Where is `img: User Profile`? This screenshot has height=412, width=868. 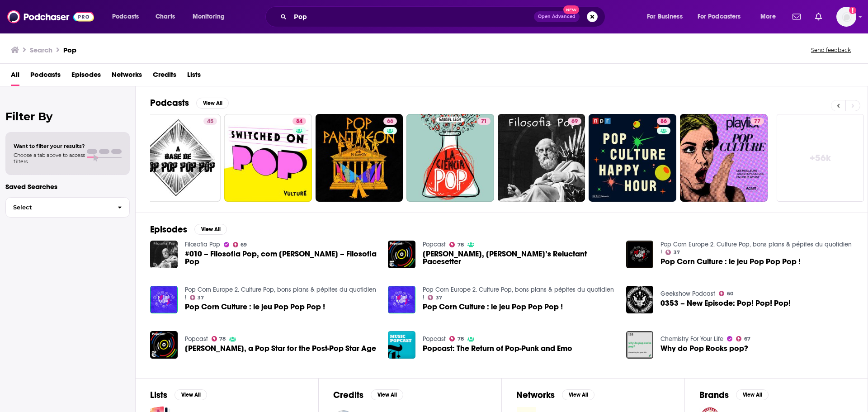
img: User Profile is located at coordinates (846, 16).